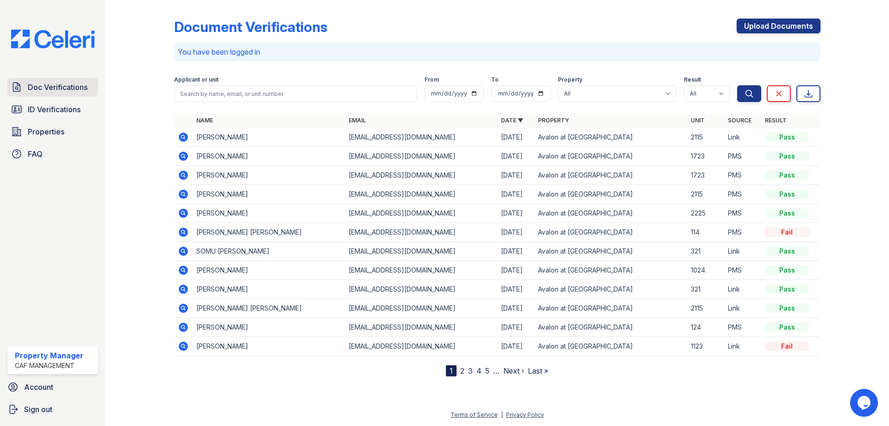  What do you see at coordinates (49, 355) in the screenshot?
I see `div: Property Manager` at bounding box center [49, 355].